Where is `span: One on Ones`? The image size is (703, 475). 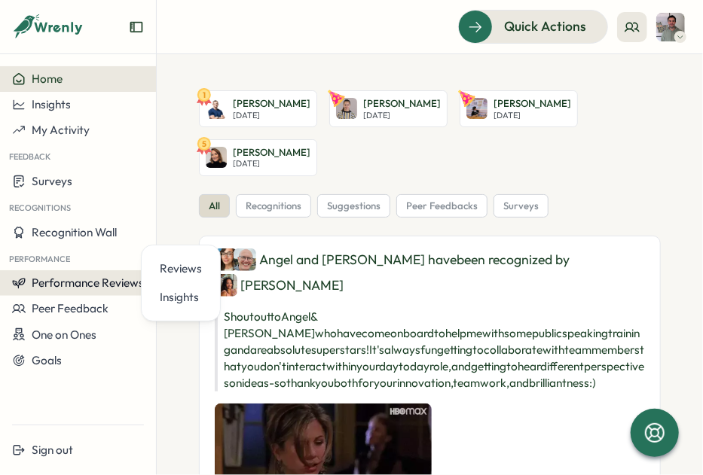
span: One on Ones is located at coordinates (64, 334).